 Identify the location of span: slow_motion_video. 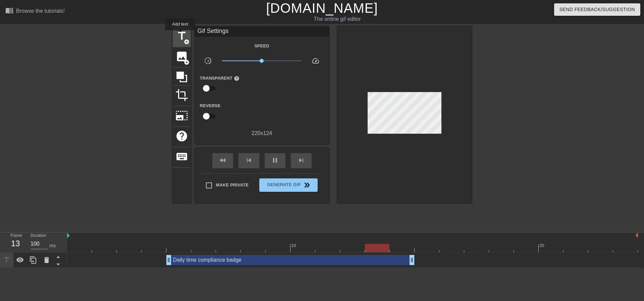
(208, 60).